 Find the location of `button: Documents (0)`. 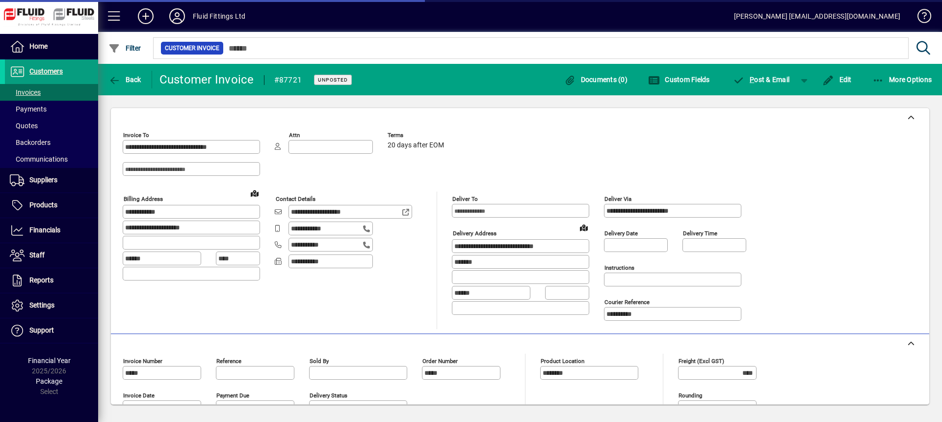

button: Documents (0) is located at coordinates (596, 80).